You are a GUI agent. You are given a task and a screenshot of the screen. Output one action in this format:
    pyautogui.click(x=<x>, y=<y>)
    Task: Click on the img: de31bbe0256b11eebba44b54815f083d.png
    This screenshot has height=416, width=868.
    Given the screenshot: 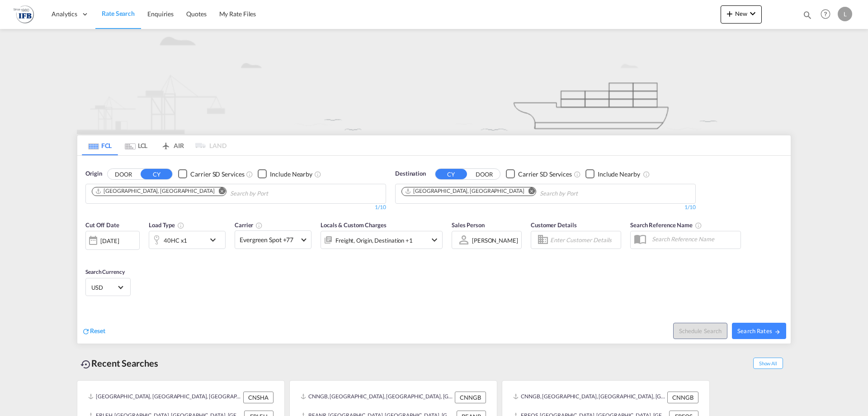 What is the action you would take?
    pyautogui.click(x=24, y=14)
    